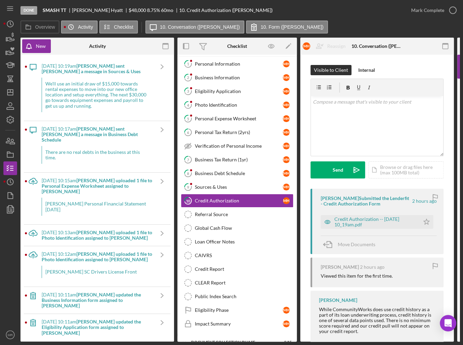  Describe the element at coordinates (239, 78) in the screenshot. I see `div: Business Information` at that location.